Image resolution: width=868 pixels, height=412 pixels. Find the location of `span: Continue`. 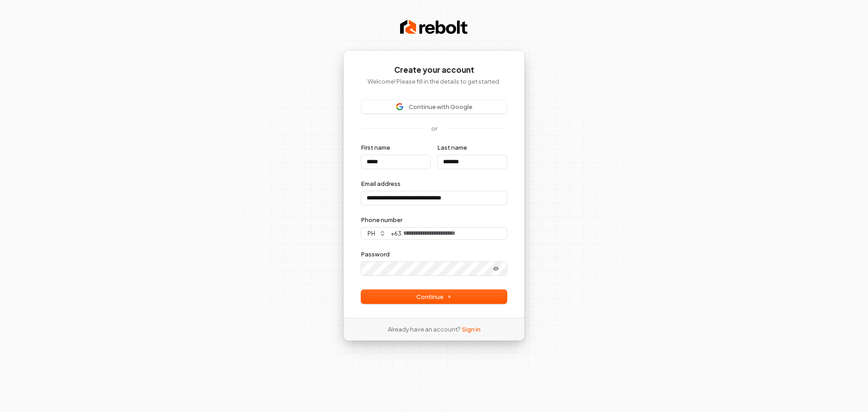

span: Continue is located at coordinates (434, 297).